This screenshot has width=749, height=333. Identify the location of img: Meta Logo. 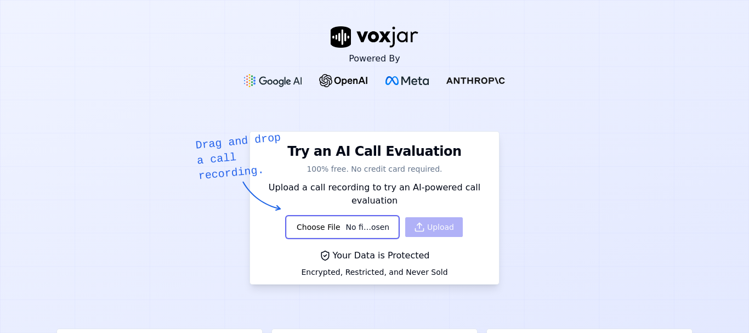
(407, 81).